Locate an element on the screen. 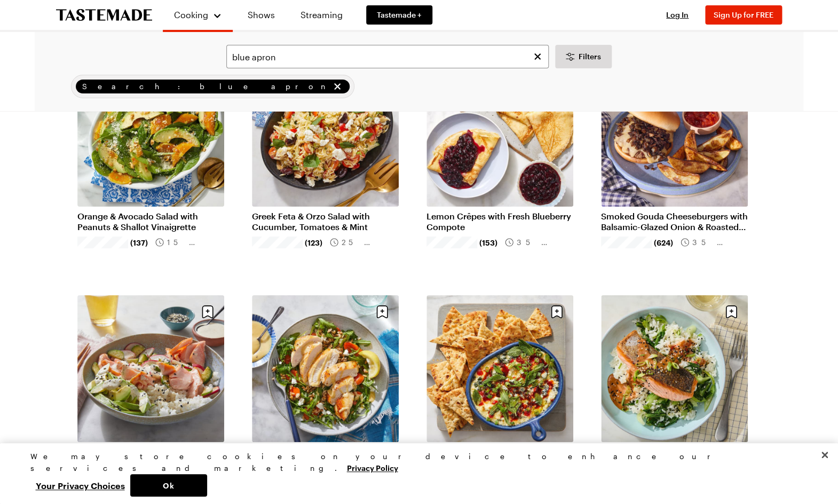 The width and height of the screenshot is (838, 504). span: Log In is located at coordinates (677, 14).